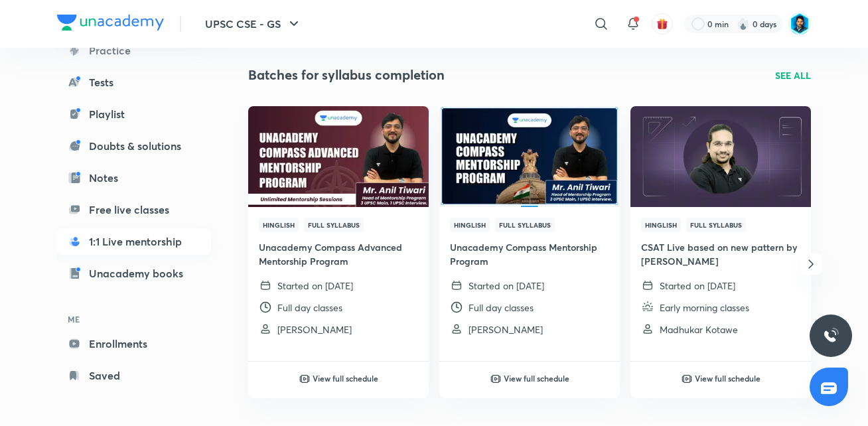  Describe the element at coordinates (134, 376) in the screenshot. I see `a: Saved` at that location.